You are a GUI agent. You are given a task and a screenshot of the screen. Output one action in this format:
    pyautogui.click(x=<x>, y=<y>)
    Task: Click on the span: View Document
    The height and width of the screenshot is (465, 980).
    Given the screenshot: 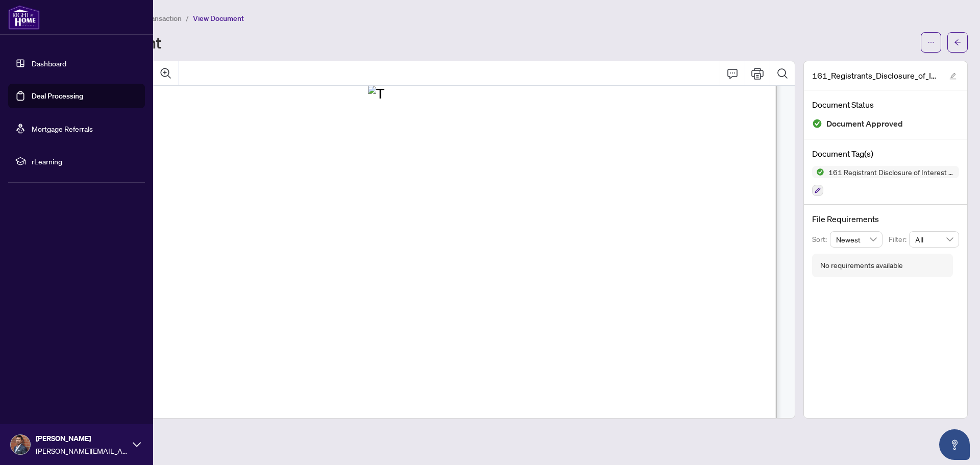 What is the action you would take?
    pyautogui.click(x=218, y=18)
    